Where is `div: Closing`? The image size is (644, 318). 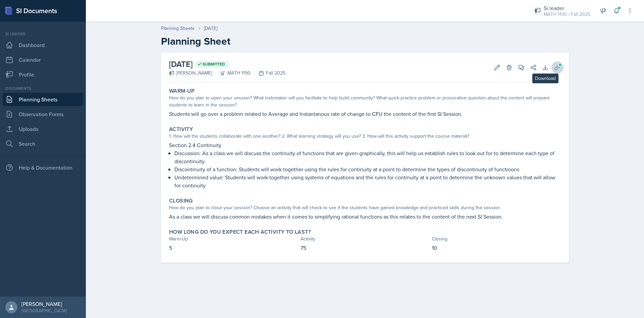
div: Closing is located at coordinates (496, 238).